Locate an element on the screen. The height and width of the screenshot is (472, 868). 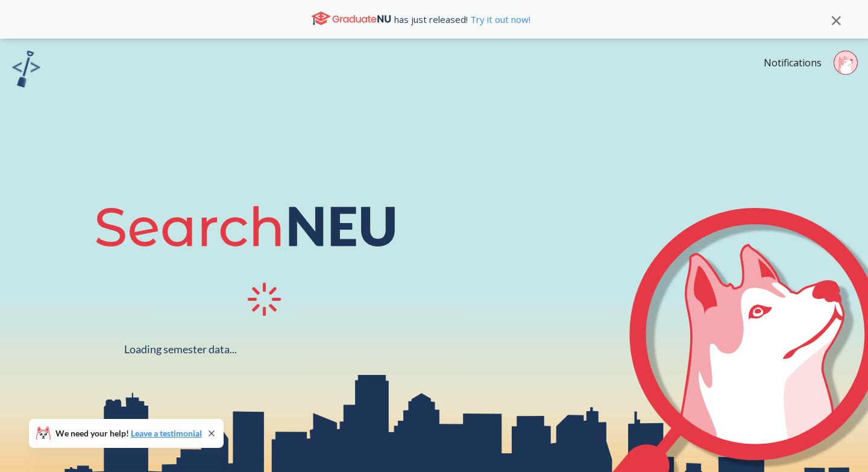
a: Leave a testimonial is located at coordinates (166, 433).